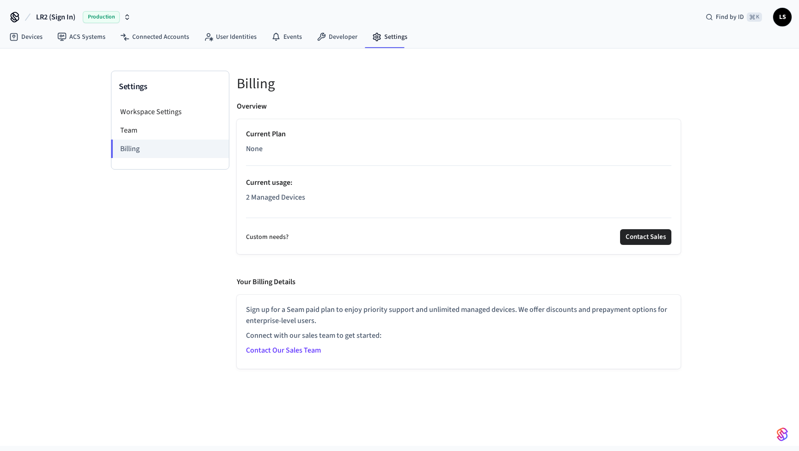  I want to click on a: Events, so click(287, 37).